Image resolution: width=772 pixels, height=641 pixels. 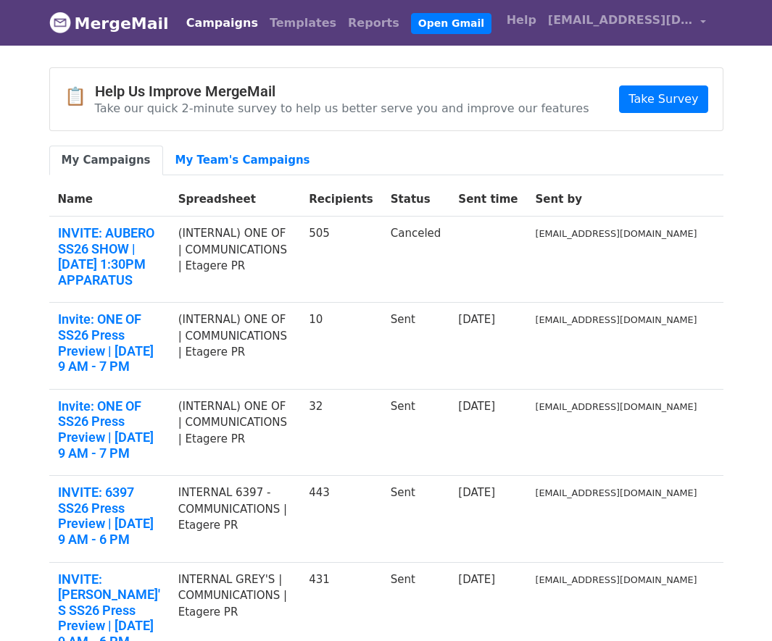 I want to click on a: MergeMail, so click(x=109, y=23).